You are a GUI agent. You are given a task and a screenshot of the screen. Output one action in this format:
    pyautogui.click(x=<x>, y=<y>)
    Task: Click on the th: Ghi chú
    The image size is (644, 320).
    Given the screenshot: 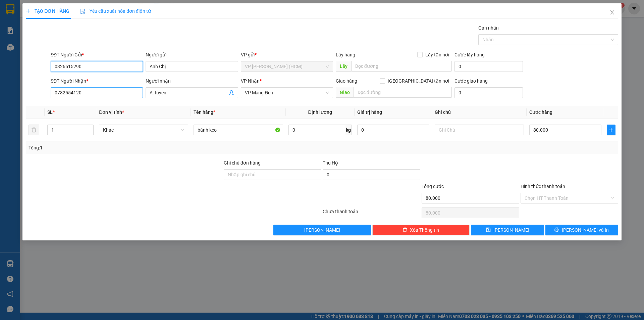 What is the action you would take?
    pyautogui.click(x=479, y=112)
    